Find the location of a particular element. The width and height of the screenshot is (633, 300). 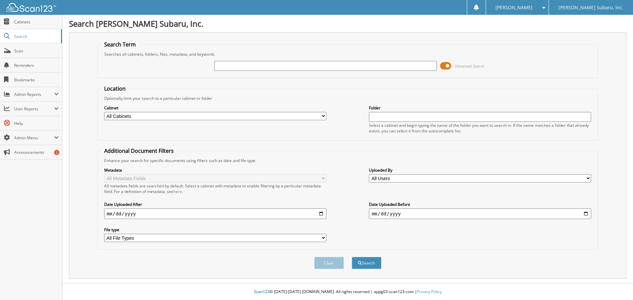

span: Admin Menu is located at coordinates (34, 138).